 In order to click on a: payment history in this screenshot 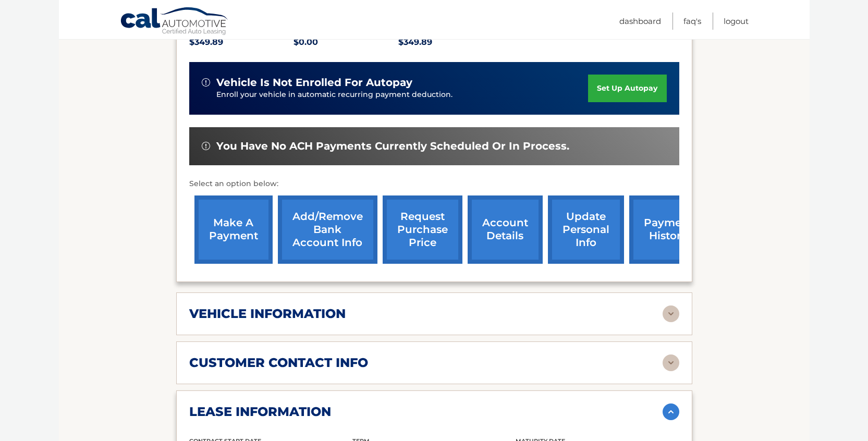, I will do `click(669, 229)`.